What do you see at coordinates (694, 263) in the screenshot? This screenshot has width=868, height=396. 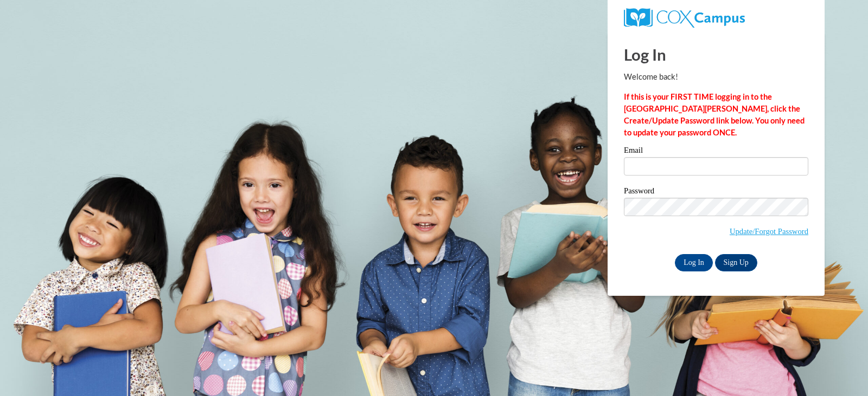 I see `input: Log In` at bounding box center [694, 263].